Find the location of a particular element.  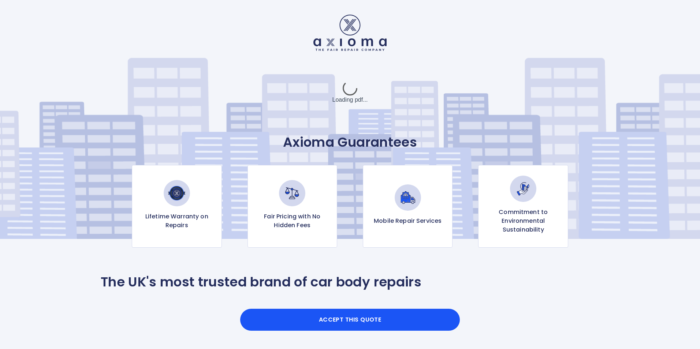

button: Accept this Quote is located at coordinates (350, 320).